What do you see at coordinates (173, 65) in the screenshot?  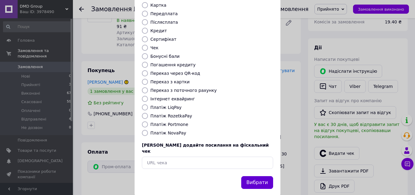 I see `label: Погашення кредиту` at bounding box center [173, 65].